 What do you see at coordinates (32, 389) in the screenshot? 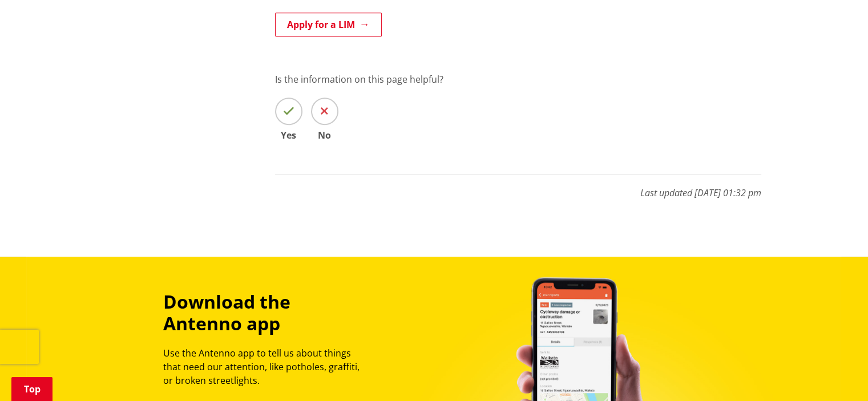
I see `a: Top` at bounding box center [32, 389].